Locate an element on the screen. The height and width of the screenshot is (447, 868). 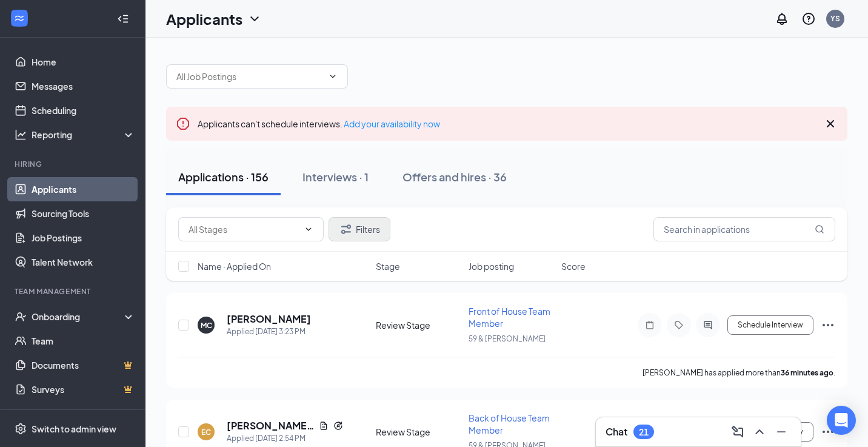
svg: Cross is located at coordinates (830, 124).